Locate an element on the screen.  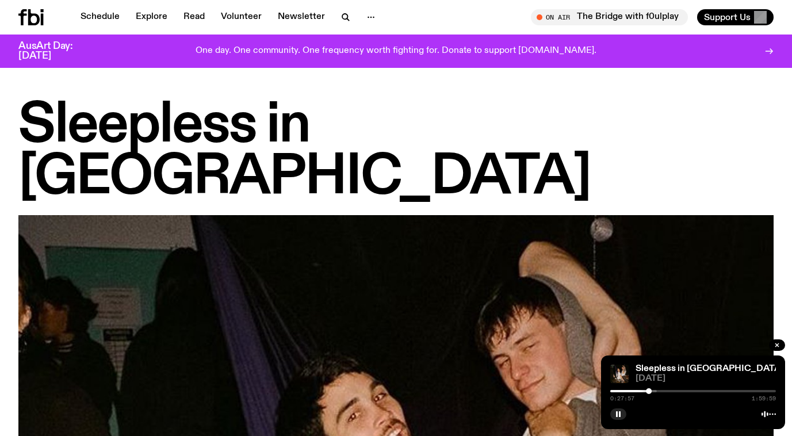
span: 1:59:59 is located at coordinates (764, 399).